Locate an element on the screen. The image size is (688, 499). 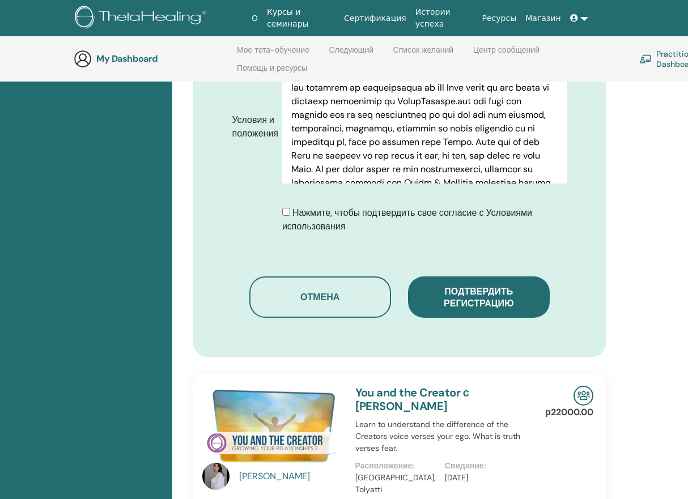
a: О is located at coordinates (254, 18).